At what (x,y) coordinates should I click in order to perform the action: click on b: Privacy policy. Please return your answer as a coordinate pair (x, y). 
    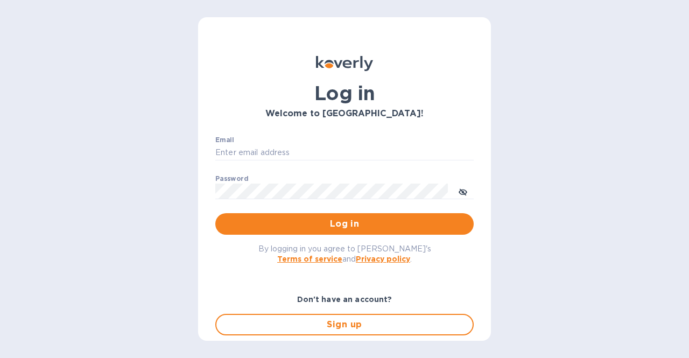
    Looking at the image, I should click on (383, 259).